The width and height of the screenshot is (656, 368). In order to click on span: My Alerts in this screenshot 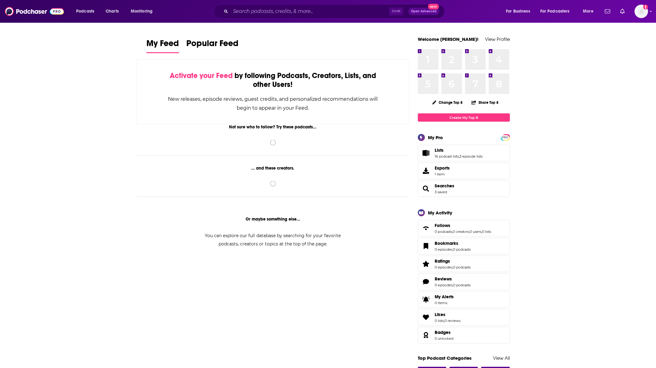, I will do `click(445, 297)`.